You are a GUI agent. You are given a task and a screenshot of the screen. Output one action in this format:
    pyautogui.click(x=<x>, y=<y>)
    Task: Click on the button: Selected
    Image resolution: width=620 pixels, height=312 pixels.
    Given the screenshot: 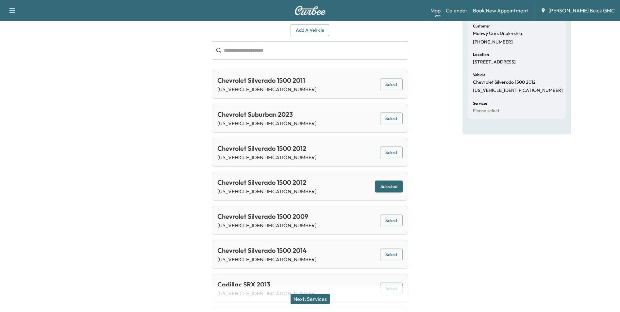 What is the action you would take?
    pyautogui.click(x=389, y=186)
    